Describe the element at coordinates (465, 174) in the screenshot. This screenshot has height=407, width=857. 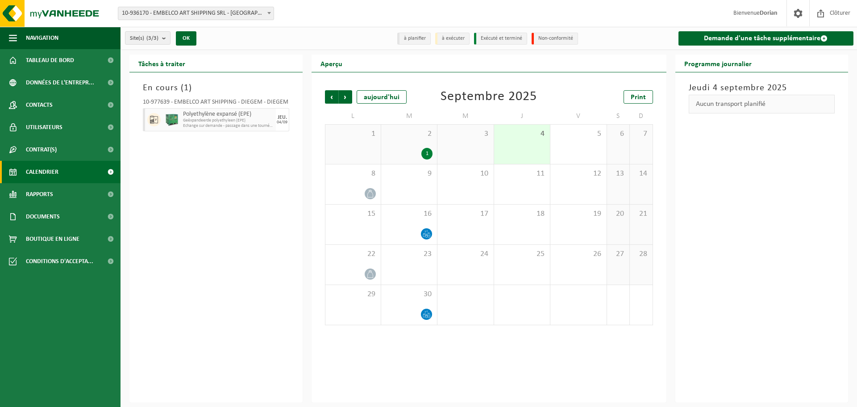
I see `span: 10` at that location.